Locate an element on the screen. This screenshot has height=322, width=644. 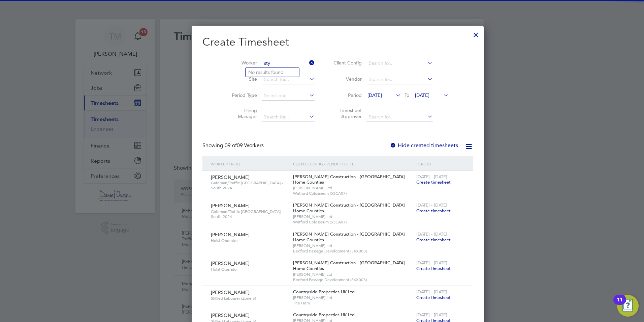
span: The Hem is located at coordinates (353, 303).